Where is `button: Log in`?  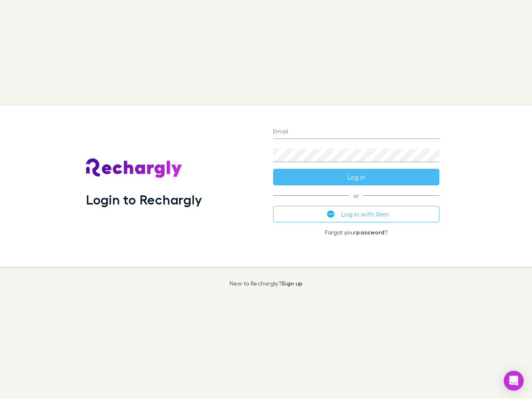 button: Log in is located at coordinates (356, 177).